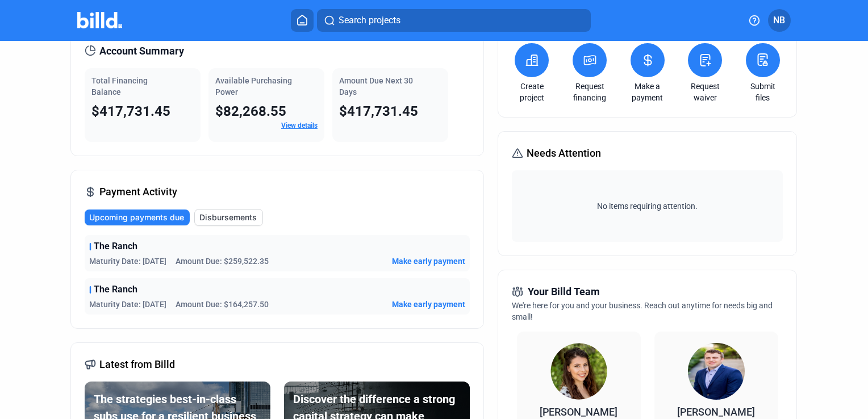  What do you see at coordinates (589, 92) in the screenshot?
I see `a: Request financing` at bounding box center [589, 92].